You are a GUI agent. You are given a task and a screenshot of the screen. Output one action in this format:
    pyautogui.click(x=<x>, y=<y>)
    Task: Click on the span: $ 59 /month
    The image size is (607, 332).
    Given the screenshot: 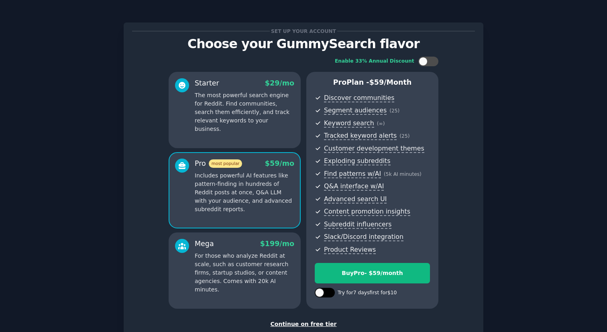 What is the action you would take?
    pyautogui.click(x=391, y=82)
    